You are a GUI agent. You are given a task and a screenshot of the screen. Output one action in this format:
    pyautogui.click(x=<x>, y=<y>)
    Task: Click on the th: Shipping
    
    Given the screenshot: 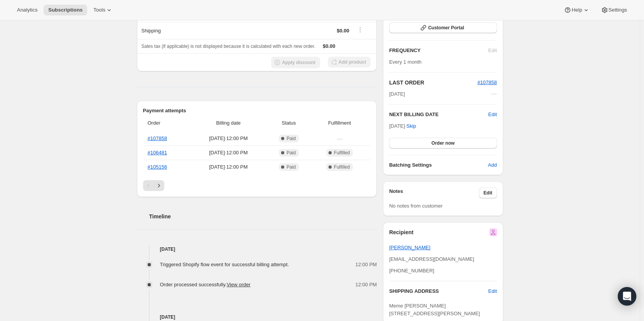 What is the action you would take?
    pyautogui.click(x=193, y=31)
    